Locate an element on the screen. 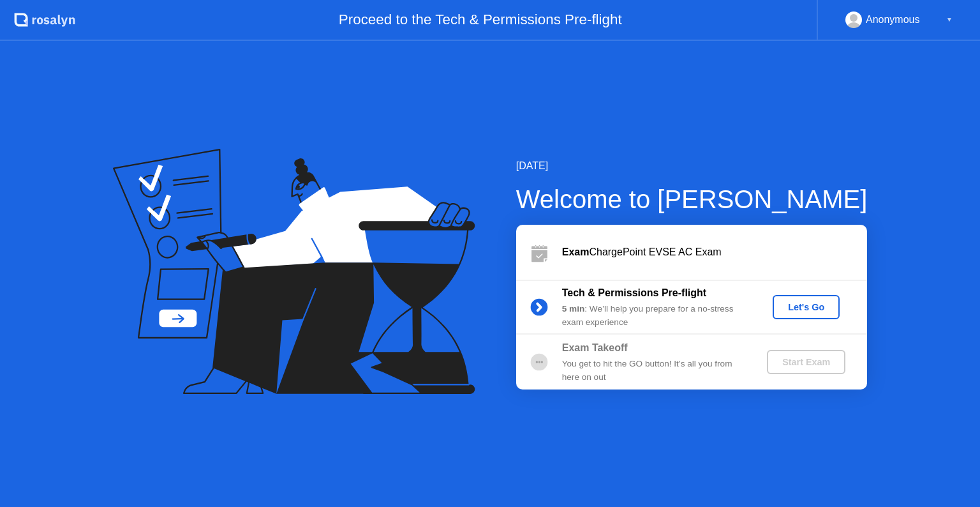 The width and height of the screenshot is (980, 507). div: : We’ll help you prepare for a no-stress exam experience is located at coordinates (654, 315).